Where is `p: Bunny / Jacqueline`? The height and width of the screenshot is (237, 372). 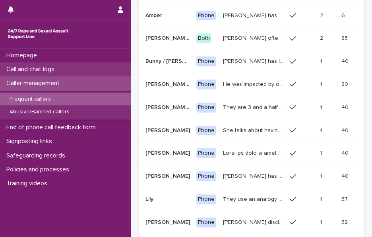 p: Bunny / Jacqueline is located at coordinates (169, 60).